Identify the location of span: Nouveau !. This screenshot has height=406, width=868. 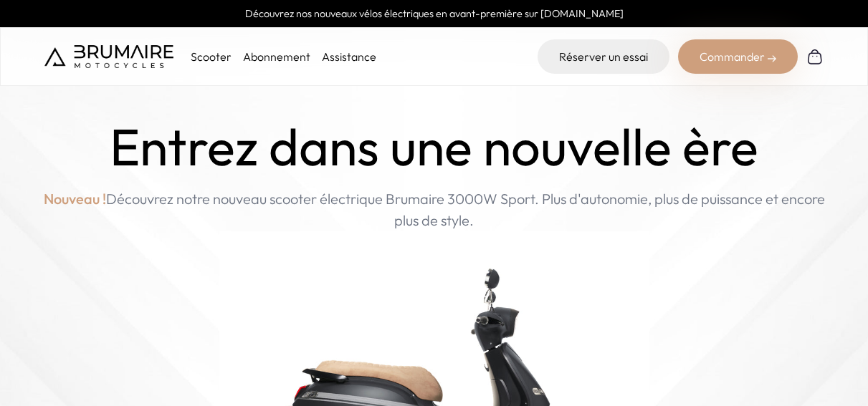
(74, 199).